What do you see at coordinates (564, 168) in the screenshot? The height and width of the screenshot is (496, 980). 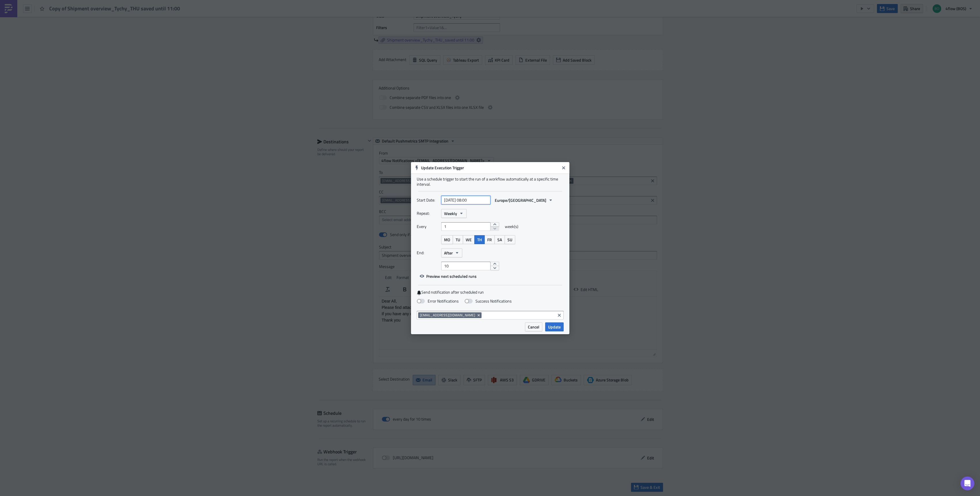 I see `button: Close` at bounding box center [564, 168].